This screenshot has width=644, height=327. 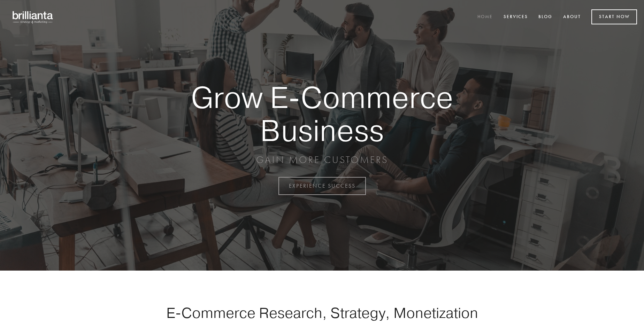 I want to click on a: EXPERIENCE SUCCESS, so click(x=322, y=186).